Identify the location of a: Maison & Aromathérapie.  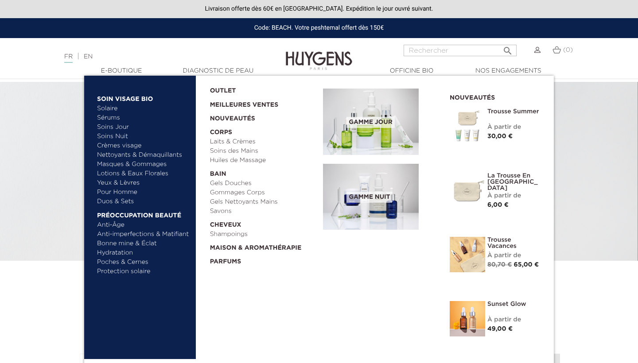
(264, 246).